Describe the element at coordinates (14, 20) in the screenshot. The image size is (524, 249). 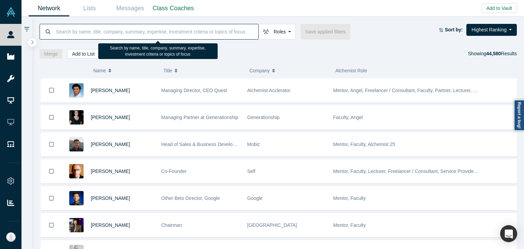
I see `img: website_grey.svg` at that location.